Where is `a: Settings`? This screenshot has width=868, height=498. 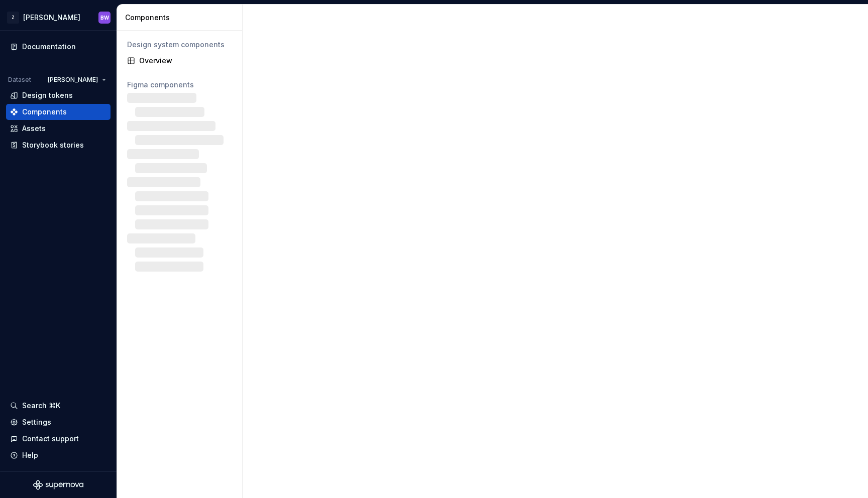
a: Settings is located at coordinates (58, 422).